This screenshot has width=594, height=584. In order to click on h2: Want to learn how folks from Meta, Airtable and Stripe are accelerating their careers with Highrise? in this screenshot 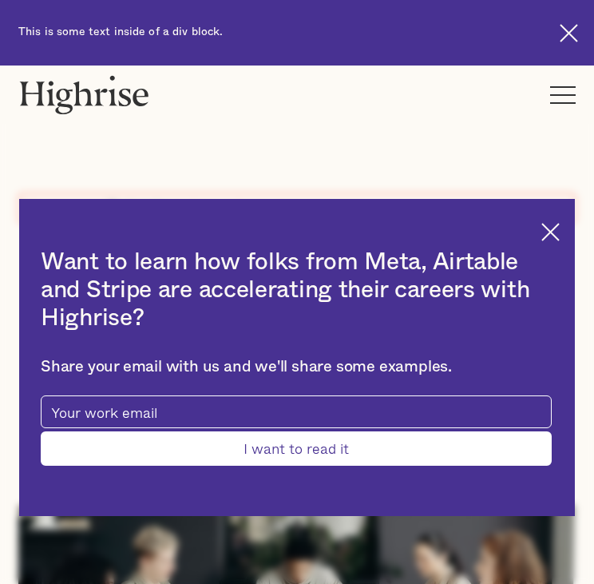, I will do `click(296, 290)`.